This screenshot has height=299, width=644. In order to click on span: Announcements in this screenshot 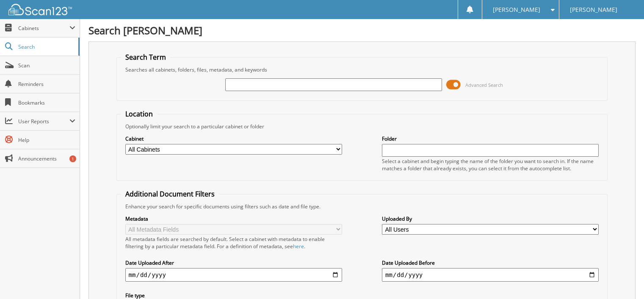, I will do `click(46, 159)`.